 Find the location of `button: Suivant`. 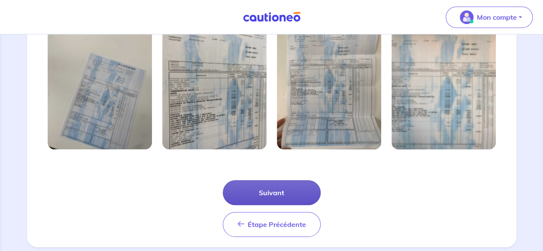

button: Suivant is located at coordinates (272, 193).